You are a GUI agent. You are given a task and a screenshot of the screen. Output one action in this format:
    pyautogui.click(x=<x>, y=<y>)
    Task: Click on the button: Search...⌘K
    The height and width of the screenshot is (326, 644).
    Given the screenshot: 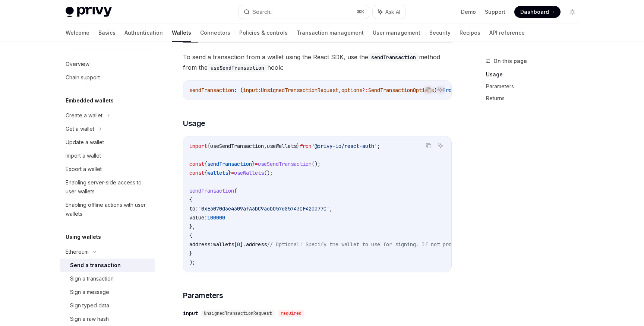 What is the action you would take?
    pyautogui.click(x=304, y=12)
    